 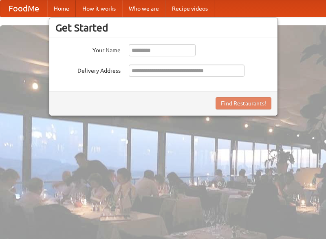 What do you see at coordinates (88, 69) in the screenshot?
I see `label: Delivery Address` at bounding box center [88, 69].